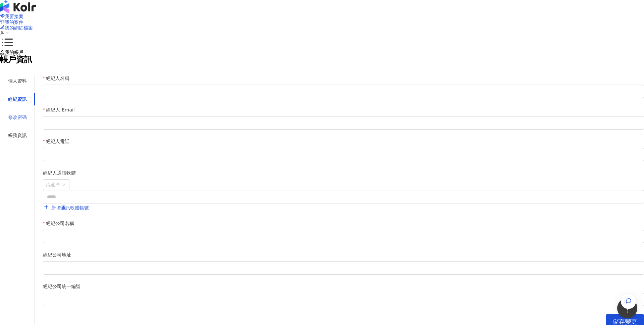  Describe the element at coordinates (62, 173) in the screenshot. I see `label: 經紀人通訊軟體` at that location.